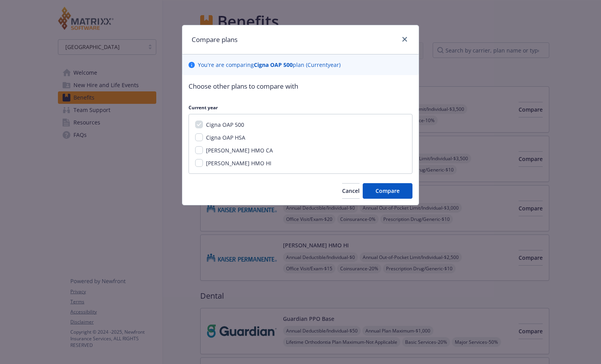 This screenshot has width=601, height=364. What do you see at coordinates (215, 39) in the screenshot?
I see `h1: Compare plans` at bounding box center [215, 39].